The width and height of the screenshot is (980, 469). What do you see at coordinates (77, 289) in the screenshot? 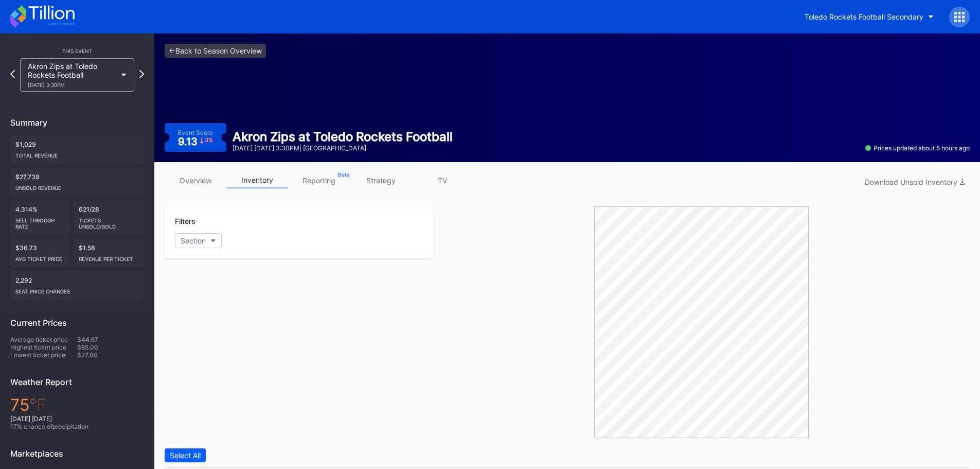
I see `div: seat price changes` at bounding box center [77, 289].